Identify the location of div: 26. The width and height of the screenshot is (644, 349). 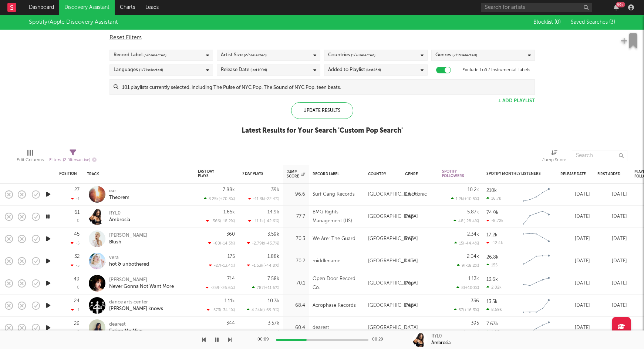
(77, 323).